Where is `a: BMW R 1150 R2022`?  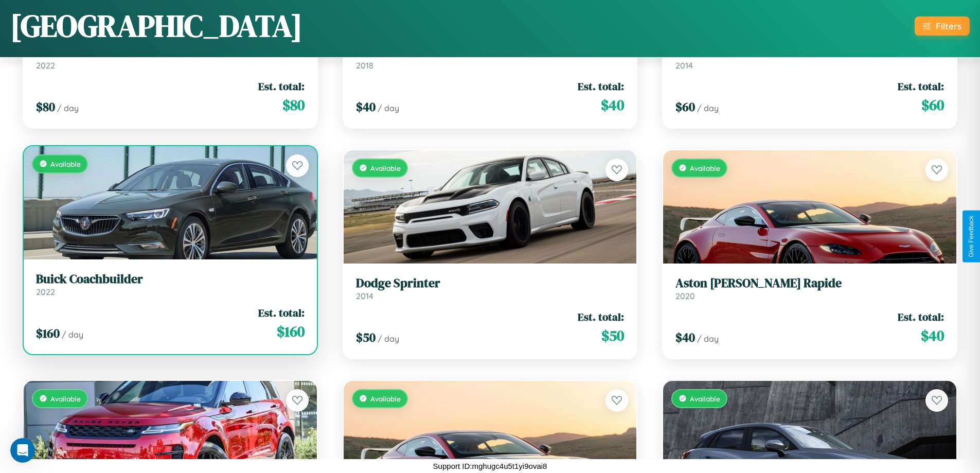
a: BMW R 1150 R2022 is located at coordinates (170, 58).